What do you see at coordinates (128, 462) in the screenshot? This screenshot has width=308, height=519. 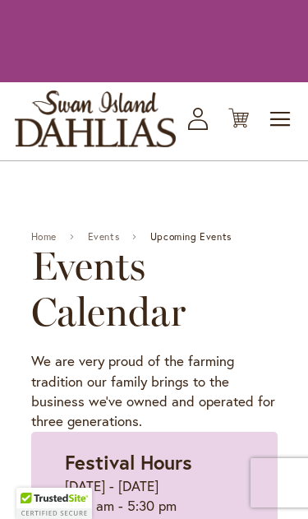 I see `strong: Festival Hours` at bounding box center [128, 462].